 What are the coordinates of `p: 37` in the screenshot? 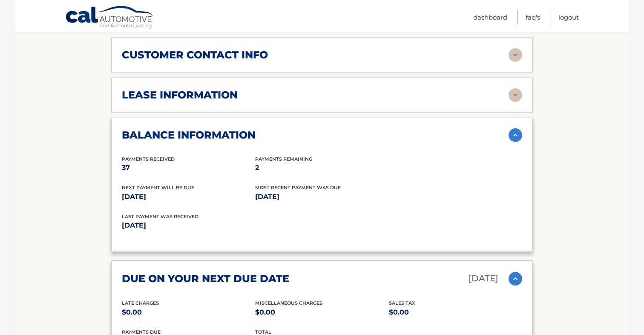 It's located at (188, 168).